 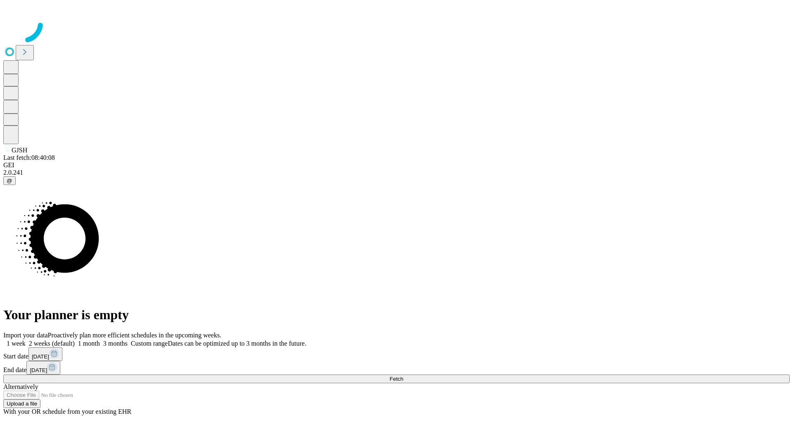 I want to click on span: Import your data, so click(x=26, y=335).